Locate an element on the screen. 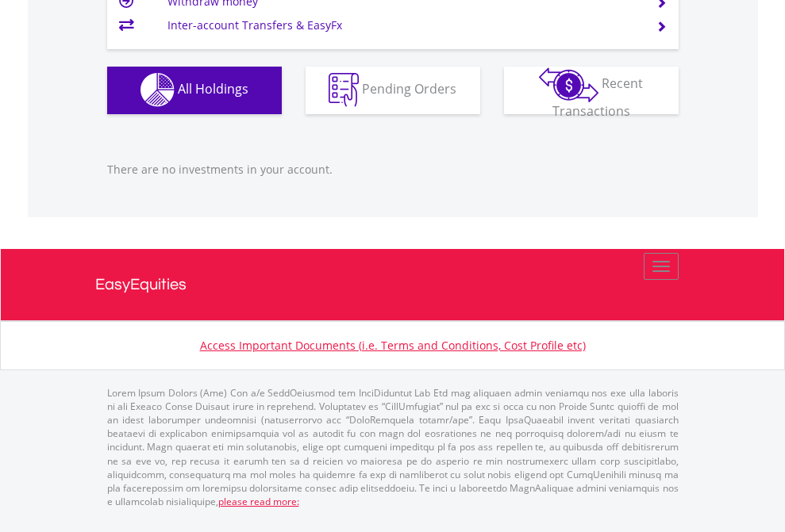 This screenshot has width=785, height=532. img: transactions-zar-wht.png is located at coordinates (568, 85).